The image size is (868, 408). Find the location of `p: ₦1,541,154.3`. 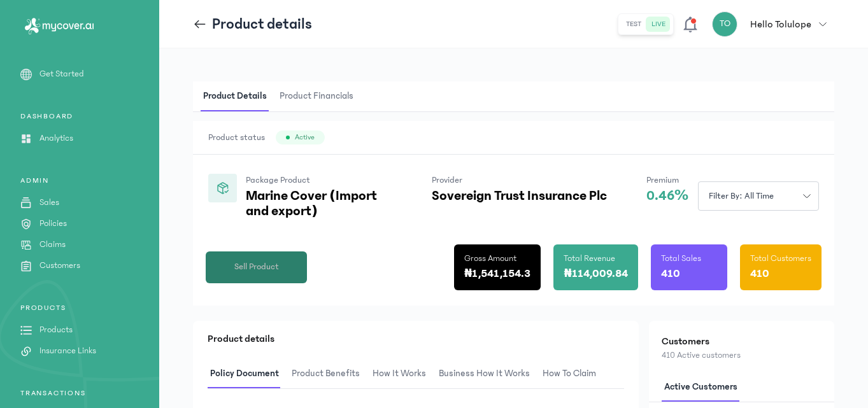

p: ₦1,541,154.3 is located at coordinates (497, 274).